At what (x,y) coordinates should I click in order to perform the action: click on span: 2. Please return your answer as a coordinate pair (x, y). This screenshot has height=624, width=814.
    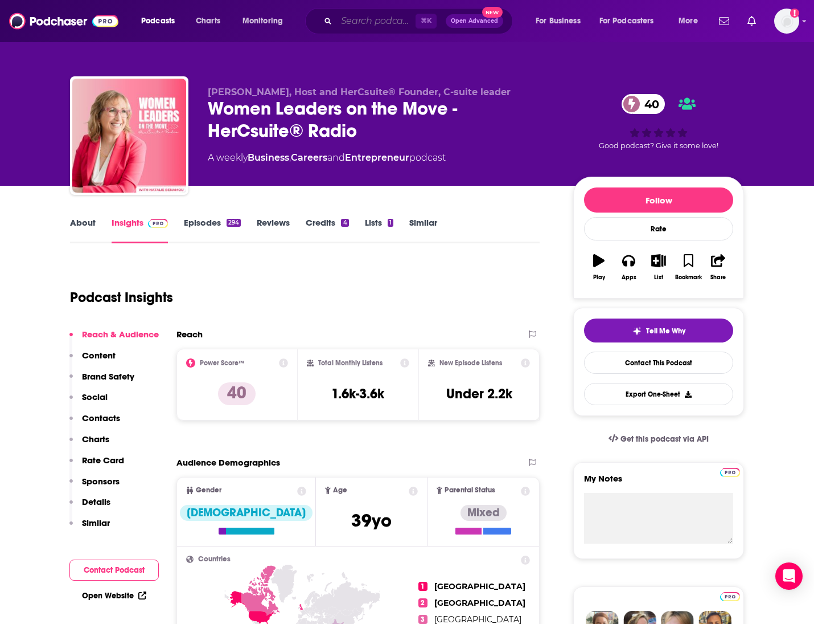
    Looking at the image, I should click on (423, 603).